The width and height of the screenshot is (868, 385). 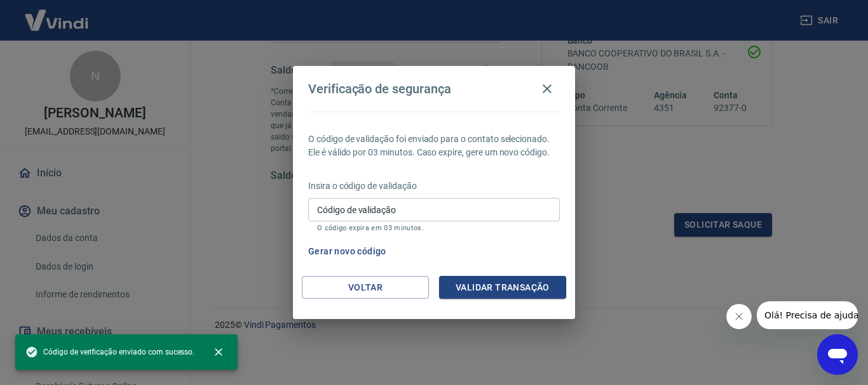 I want to click on button: Voltar, so click(x=365, y=288).